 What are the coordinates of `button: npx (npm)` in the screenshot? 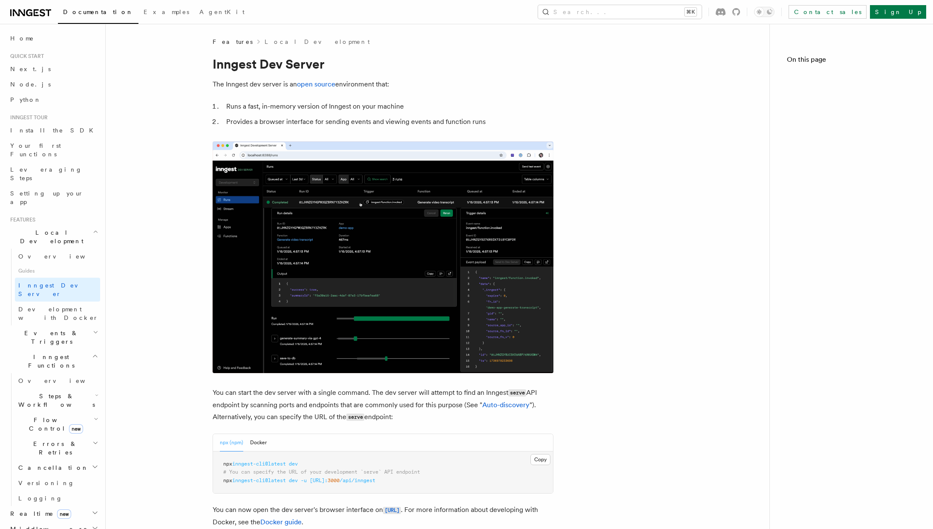 It's located at (231, 443).